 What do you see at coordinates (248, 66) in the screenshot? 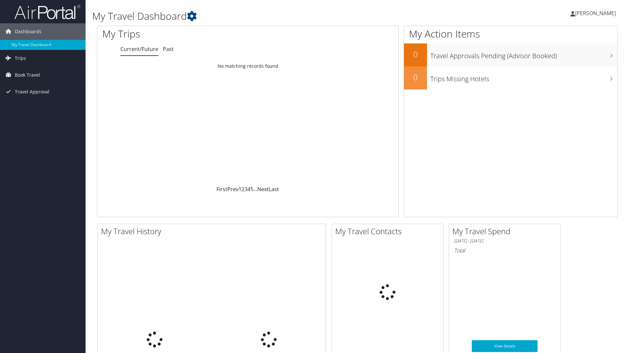
I see `td: No matching records found` at bounding box center [248, 66].